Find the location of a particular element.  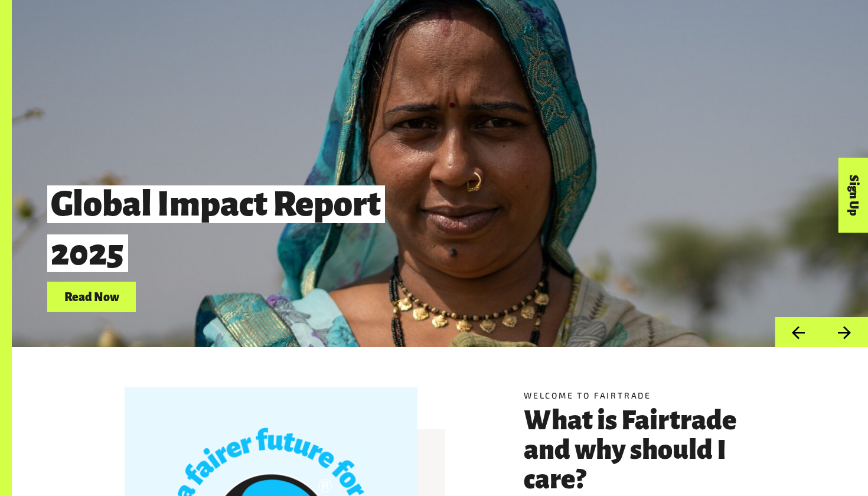

h3: What is Fairtrade and why should I care? is located at coordinates (640, 449).